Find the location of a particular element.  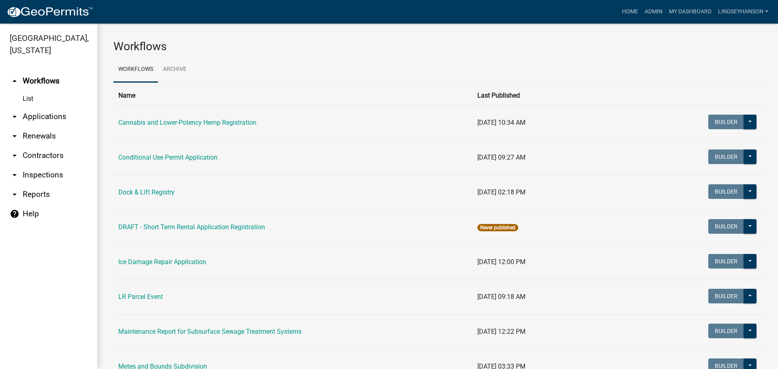

a: Maintenance Report for Subsurface Sewage Treatment Systems is located at coordinates (210, 331).